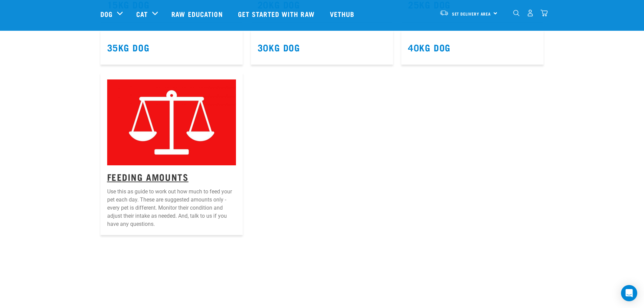  What do you see at coordinates (629, 293) in the screenshot?
I see `div: Open Intercom Messenger` at bounding box center [629, 293].